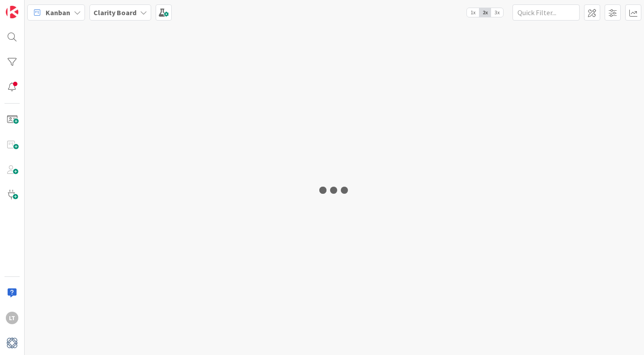  Describe the element at coordinates (473, 12) in the screenshot. I see `span: 1x` at that location.